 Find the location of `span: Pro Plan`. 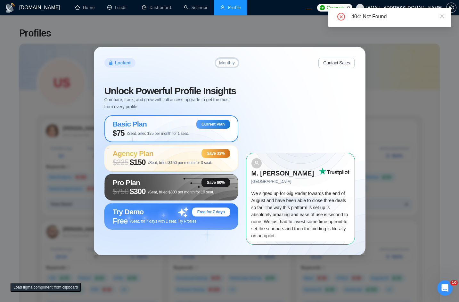

span: Pro Plan is located at coordinates (127, 183).